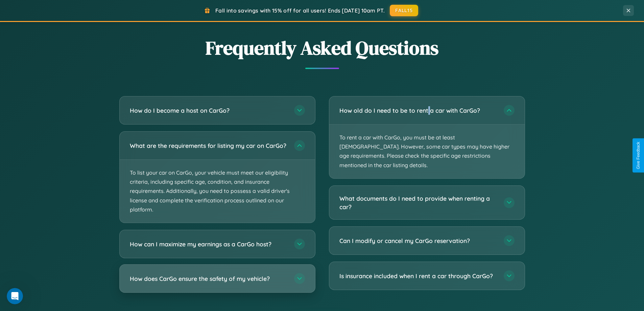  What do you see at coordinates (322, 48) in the screenshot?
I see `h2: Frequently Asked Questions` at bounding box center [322, 48].